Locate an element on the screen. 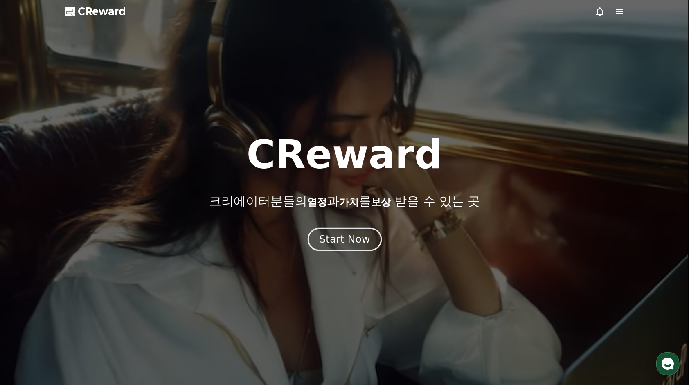 The image size is (689, 385). p: 크리에이터분들의 과 를 받을 수 있는 곳 is located at coordinates (344, 201).